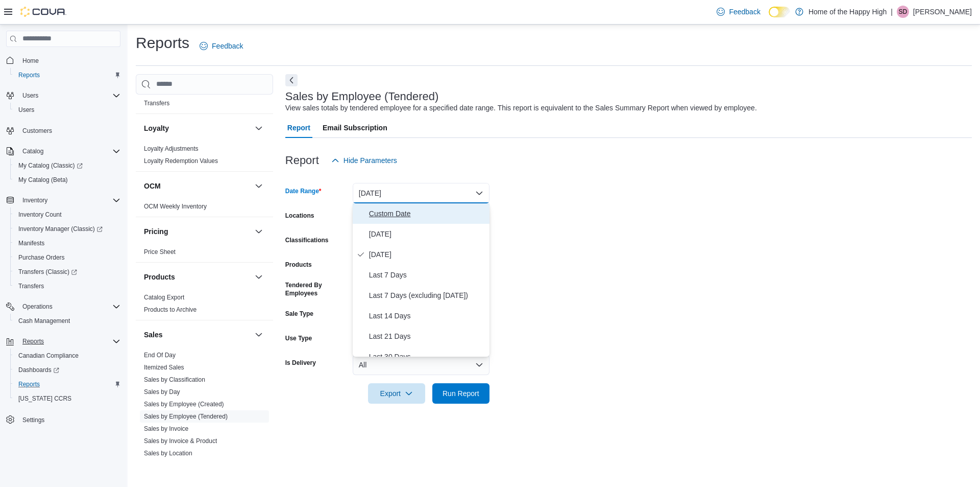 The height and width of the screenshot is (487, 980). I want to click on span: Price Sheet, so click(159, 252).